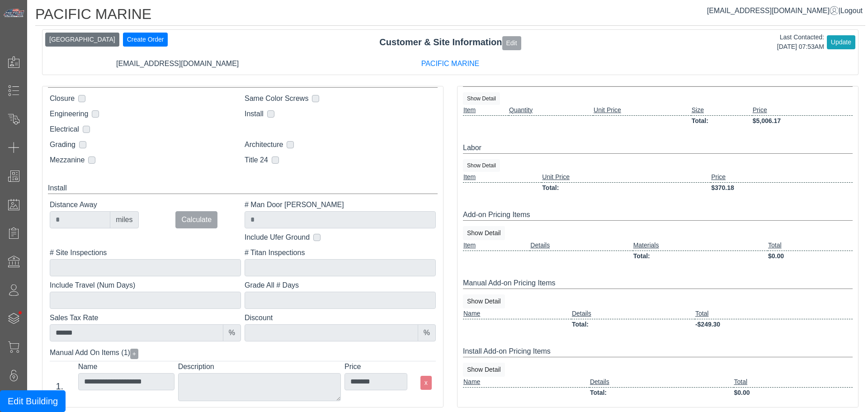 The width and height of the screenshot is (868, 412). Describe the element at coordinates (852, 11) in the screenshot. I see `span: Logout` at that location.